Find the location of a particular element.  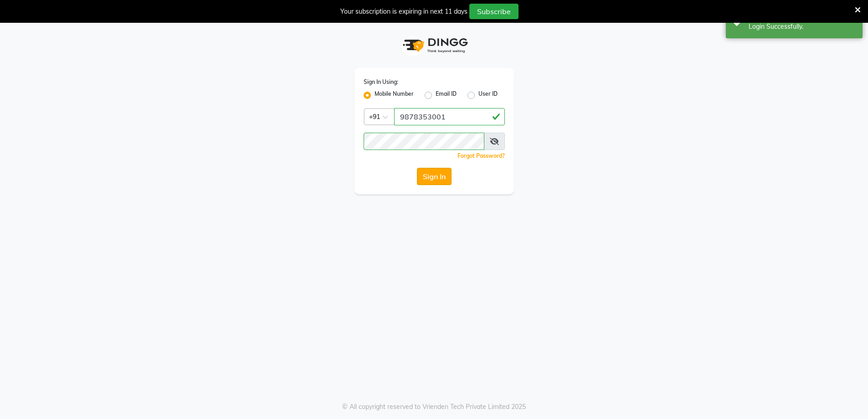

label: User ID is located at coordinates (488, 95).